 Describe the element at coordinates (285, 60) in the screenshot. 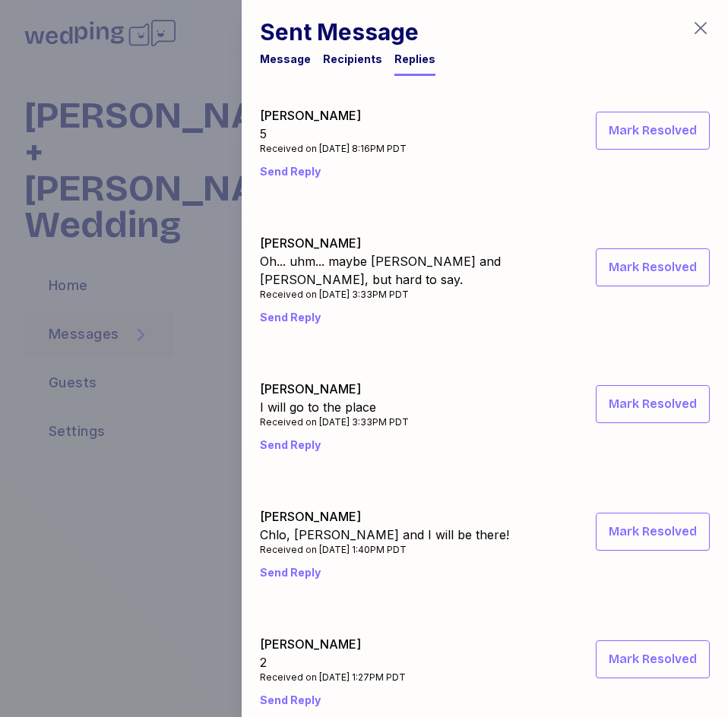

I see `div: Message` at that location.